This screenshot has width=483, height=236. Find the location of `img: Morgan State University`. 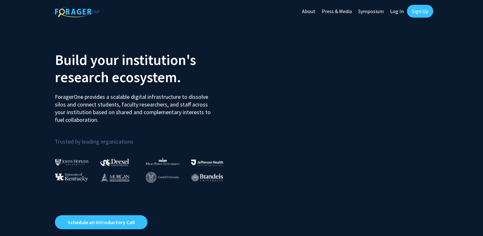

img: Morgan State University is located at coordinates (115, 177).